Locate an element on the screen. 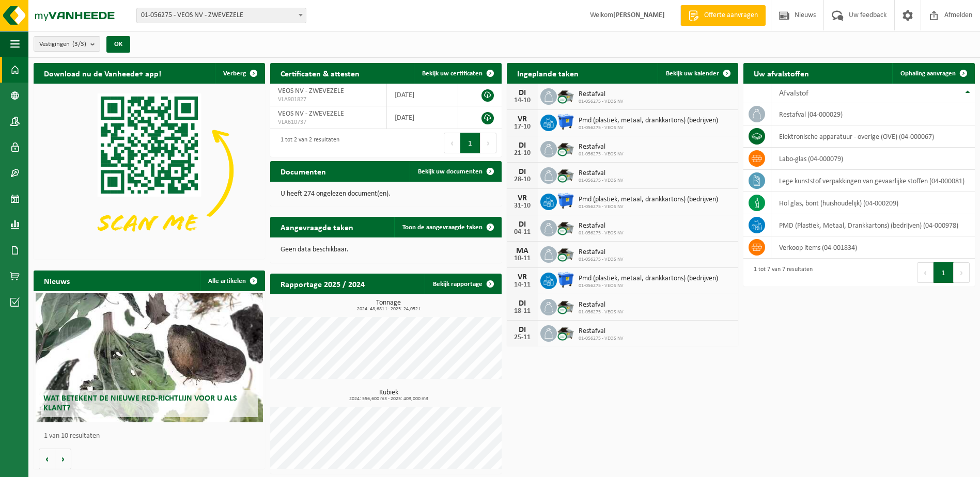 Image resolution: width=980 pixels, height=477 pixels. a: Ophaling aanvragen is located at coordinates (933, 73).